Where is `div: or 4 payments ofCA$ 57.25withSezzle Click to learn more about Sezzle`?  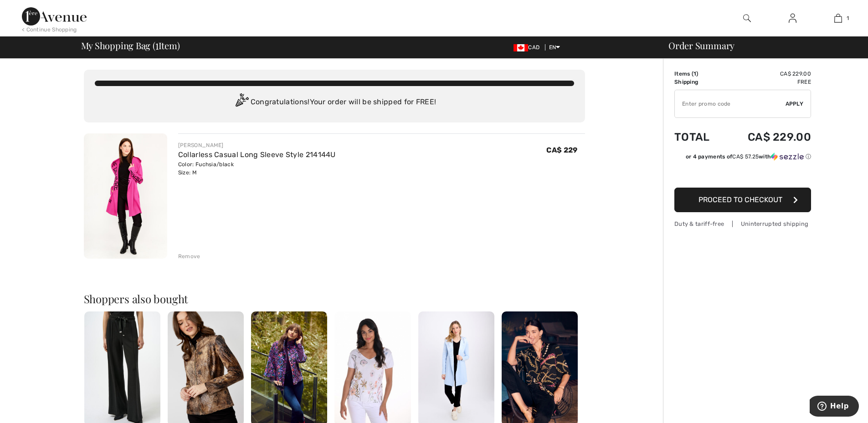 div: or 4 payments ofCA$ 57.25withSezzle Click to learn more about Sezzle is located at coordinates (743, 158).